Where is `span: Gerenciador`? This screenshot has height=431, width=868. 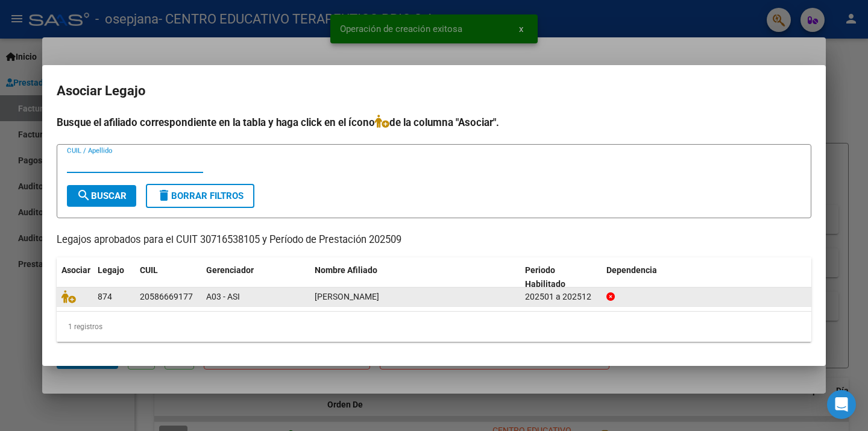 span: Gerenciador is located at coordinates (229, 271).